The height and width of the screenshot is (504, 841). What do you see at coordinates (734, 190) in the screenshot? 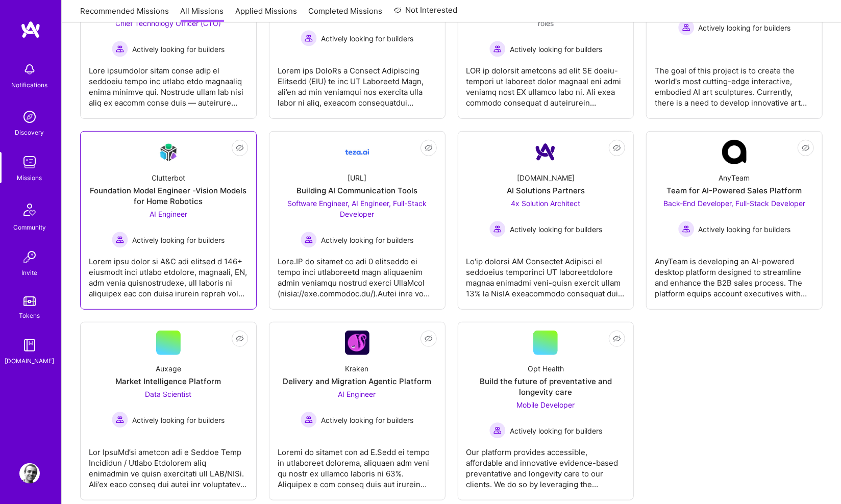
I see `div: Team for AI-Powered Sales Platform` at bounding box center [734, 190].